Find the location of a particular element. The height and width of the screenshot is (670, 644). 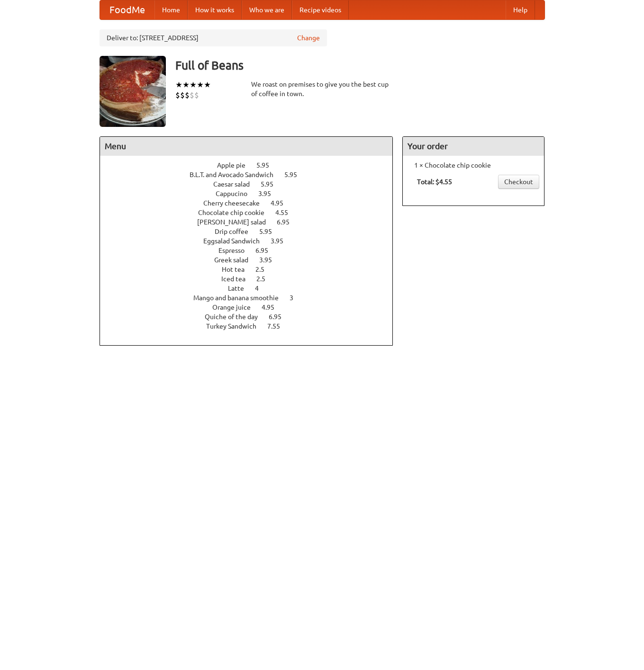

span: Hot tea is located at coordinates (238, 269).